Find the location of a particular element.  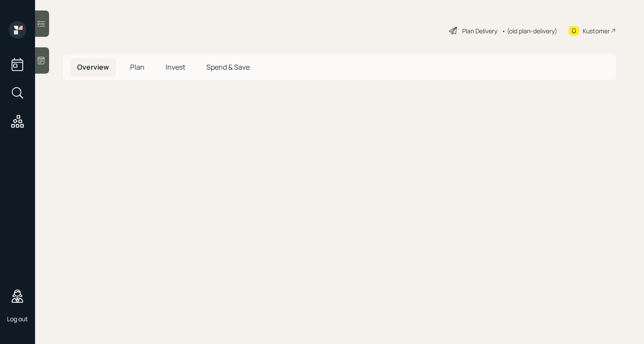

span: Overview is located at coordinates (93, 67).